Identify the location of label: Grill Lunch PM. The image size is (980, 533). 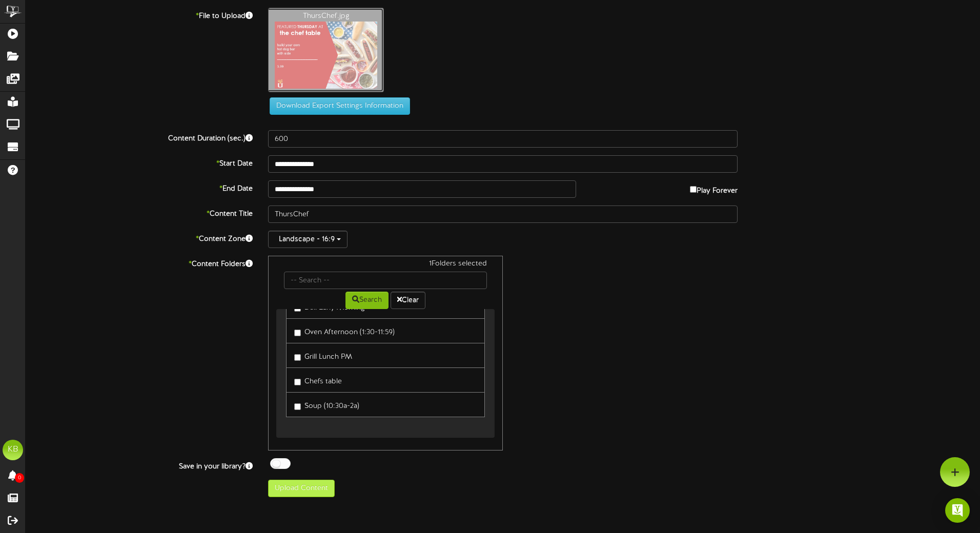
(323, 355).